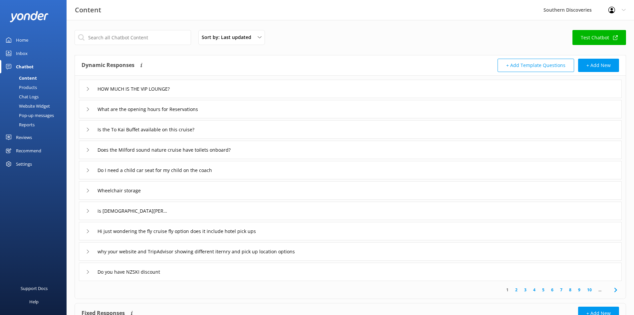 This screenshot has height=315, width=634. What do you see at coordinates (35, 87) in the screenshot?
I see `a: Products` at bounding box center [35, 87].